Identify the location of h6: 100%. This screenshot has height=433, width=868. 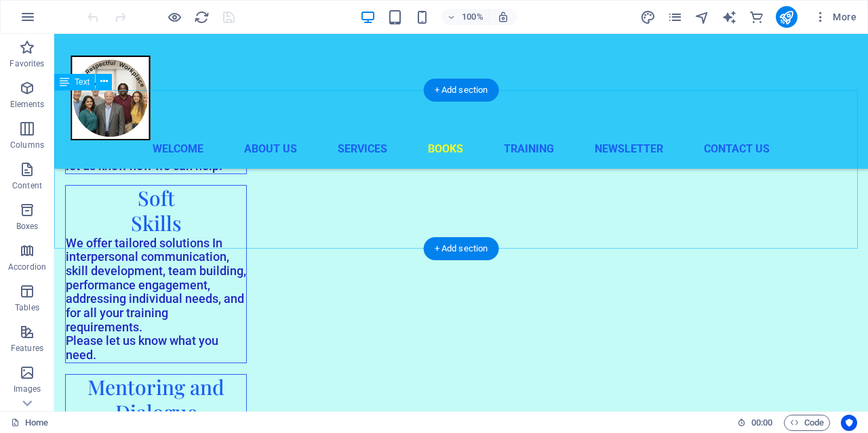
(473, 17).